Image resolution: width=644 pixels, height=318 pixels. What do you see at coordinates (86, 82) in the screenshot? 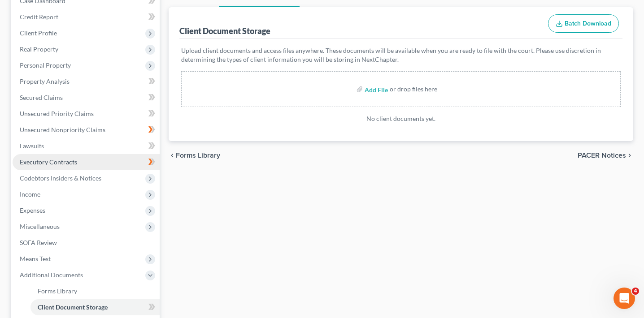
I see `a: Property Analysis` at bounding box center [86, 82].